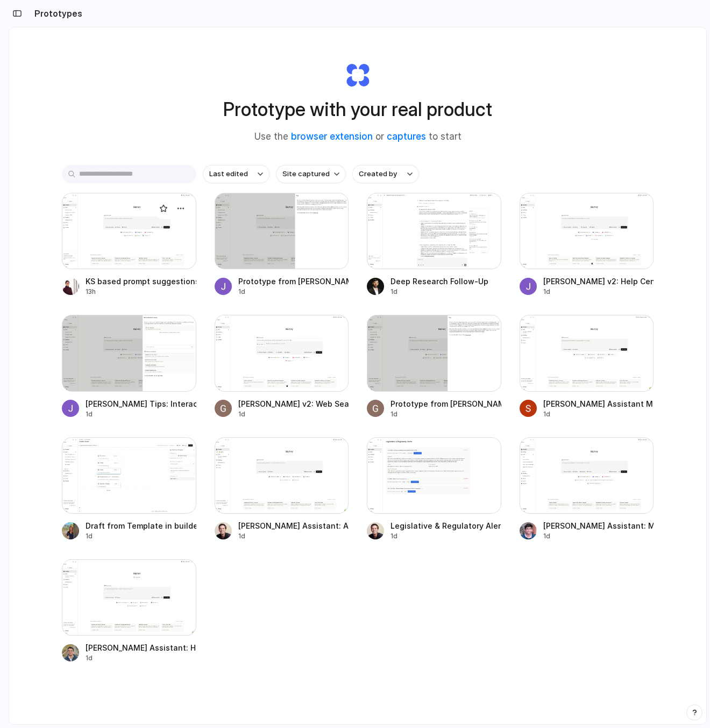 The height and width of the screenshot is (728, 710). What do you see at coordinates (446, 526) in the screenshot?
I see `div: Legislative & Regulatory Alert Tracker` at bounding box center [446, 526].